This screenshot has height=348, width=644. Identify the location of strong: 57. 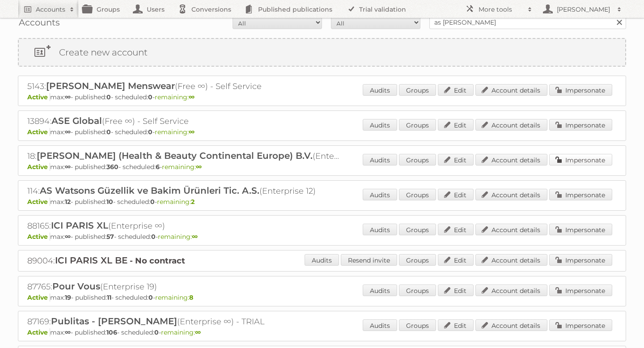
(110, 236).